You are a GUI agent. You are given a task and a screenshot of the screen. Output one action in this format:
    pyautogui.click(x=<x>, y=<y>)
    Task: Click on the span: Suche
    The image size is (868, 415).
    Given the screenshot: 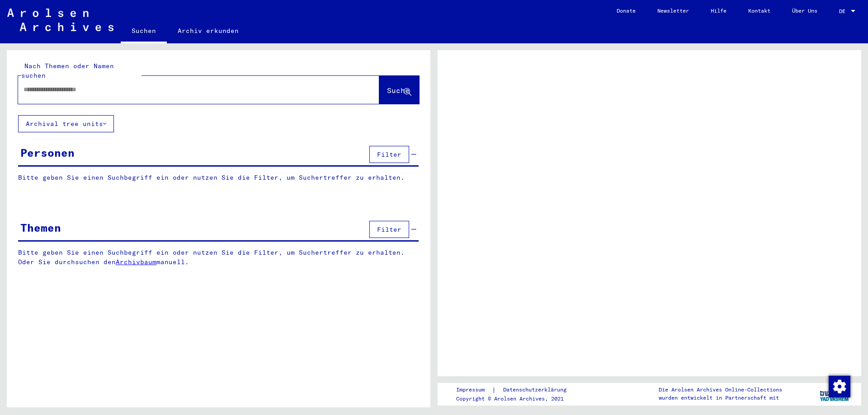 What is the action you would take?
    pyautogui.click(x=398, y=90)
    